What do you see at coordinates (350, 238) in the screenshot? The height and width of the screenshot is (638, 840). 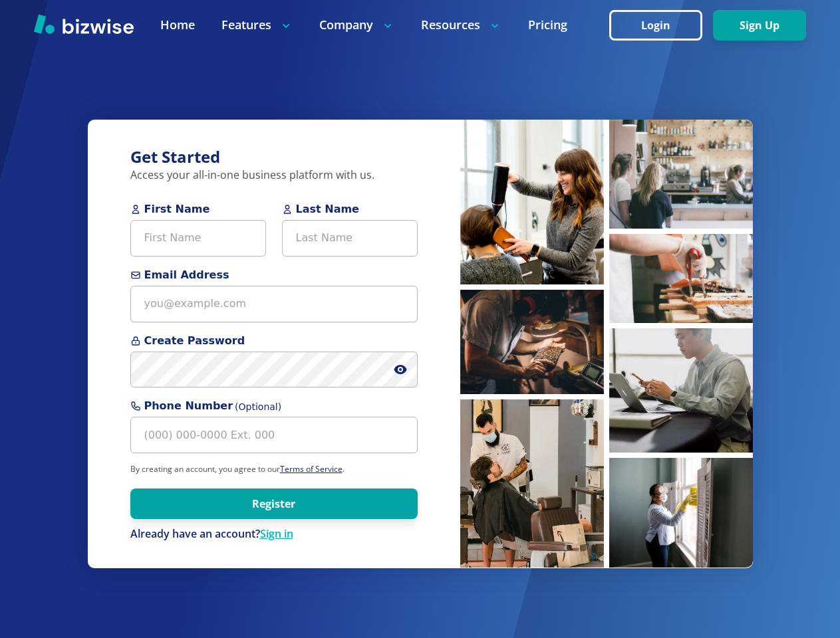 I see `input: Last Name` at bounding box center [350, 238].